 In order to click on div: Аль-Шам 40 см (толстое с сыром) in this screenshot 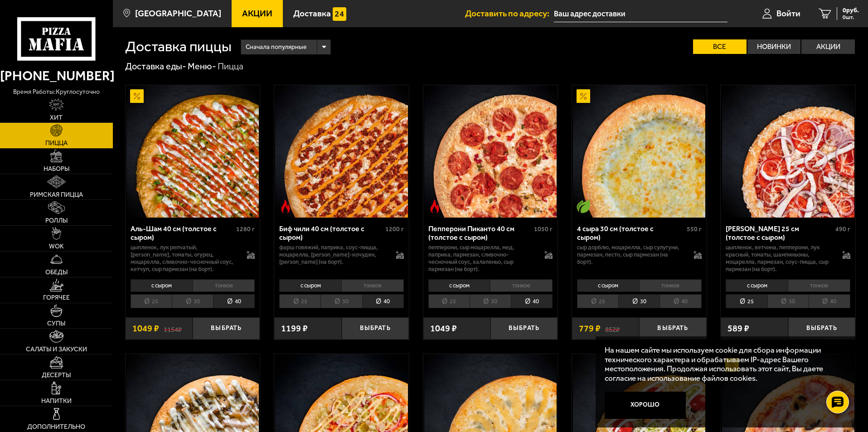, I will do `click(182, 233)`.